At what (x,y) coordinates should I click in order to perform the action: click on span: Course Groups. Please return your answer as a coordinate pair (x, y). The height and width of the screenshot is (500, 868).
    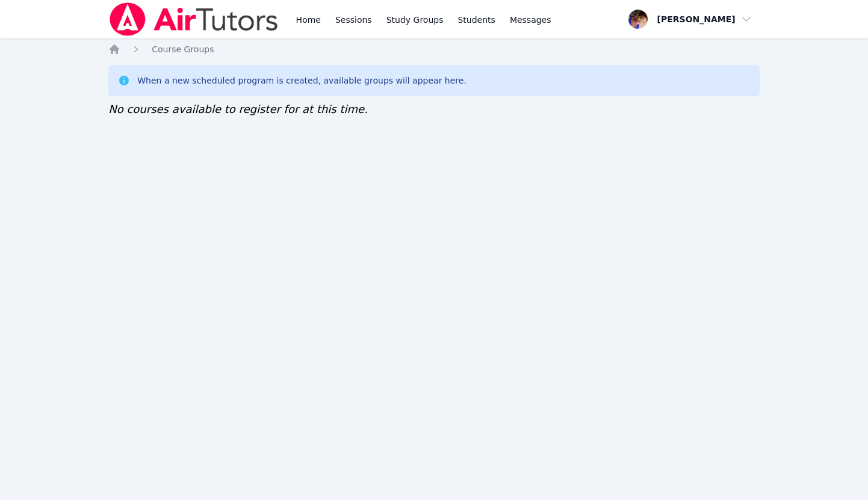
    Looking at the image, I should click on (182, 49).